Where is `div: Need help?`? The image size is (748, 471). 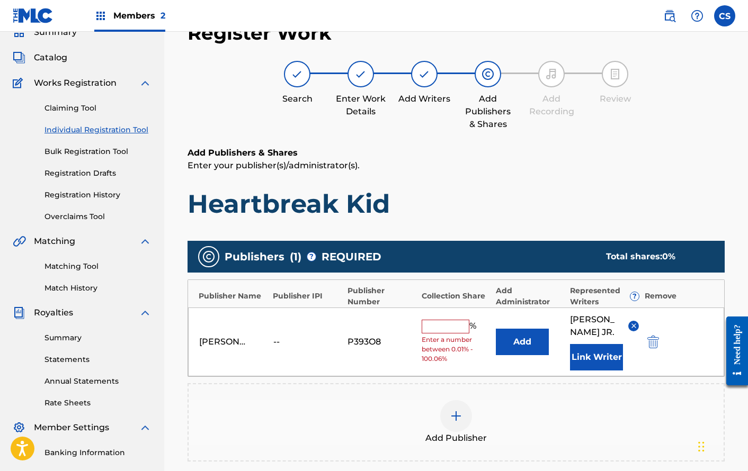 div: Need help? is located at coordinates (19, 36).